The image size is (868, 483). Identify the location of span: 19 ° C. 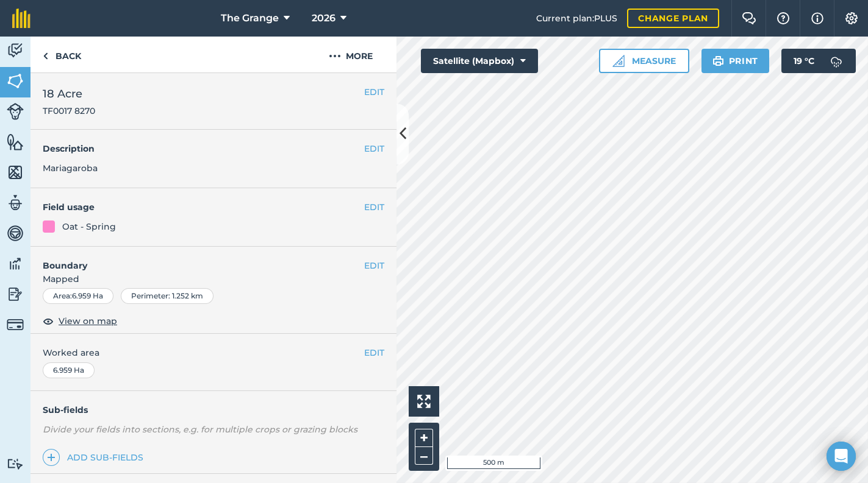
(804, 61).